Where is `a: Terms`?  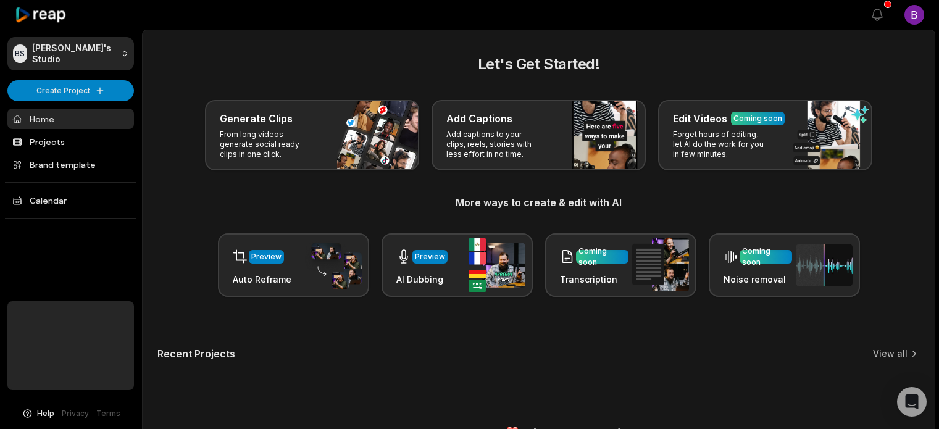 a: Terms is located at coordinates (108, 414).